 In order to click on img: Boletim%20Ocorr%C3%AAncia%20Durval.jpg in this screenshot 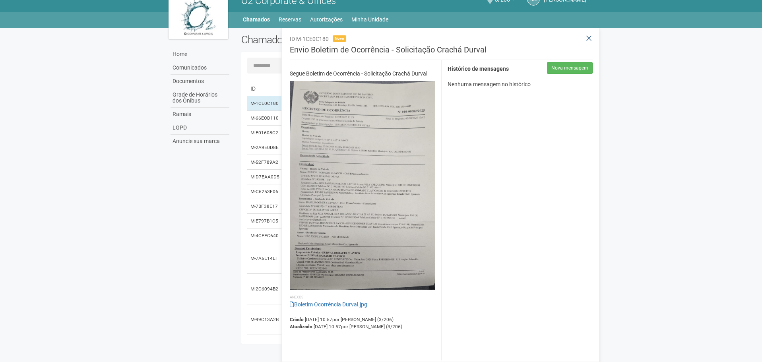, I will do `click(363, 185)`.